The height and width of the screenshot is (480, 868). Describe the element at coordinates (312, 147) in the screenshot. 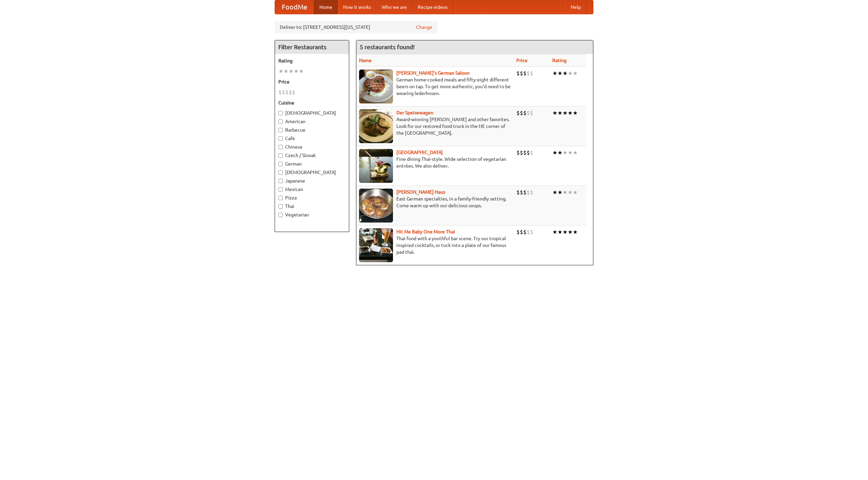

I see `label: Chinese` at that location.